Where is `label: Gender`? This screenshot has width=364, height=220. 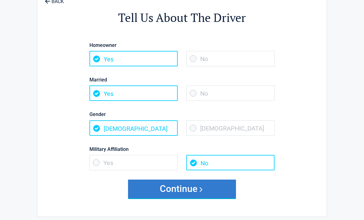
label: Gender is located at coordinates (182, 115).